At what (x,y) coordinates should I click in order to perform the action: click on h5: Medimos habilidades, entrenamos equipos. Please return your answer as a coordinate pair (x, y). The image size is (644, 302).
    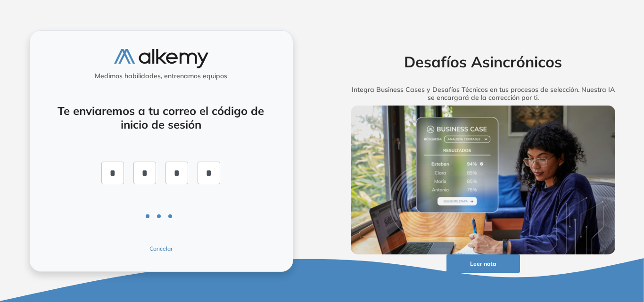
    Looking at the image, I should click on (161, 76).